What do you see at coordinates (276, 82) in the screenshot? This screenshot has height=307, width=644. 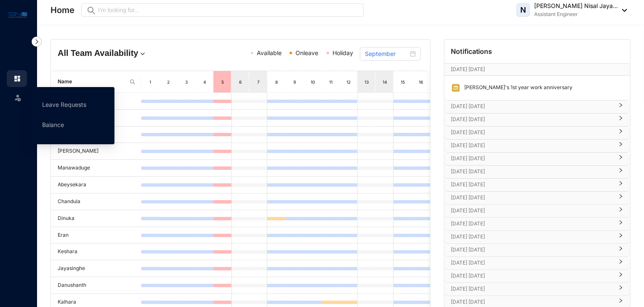 I see `div: 8` at bounding box center [276, 82].